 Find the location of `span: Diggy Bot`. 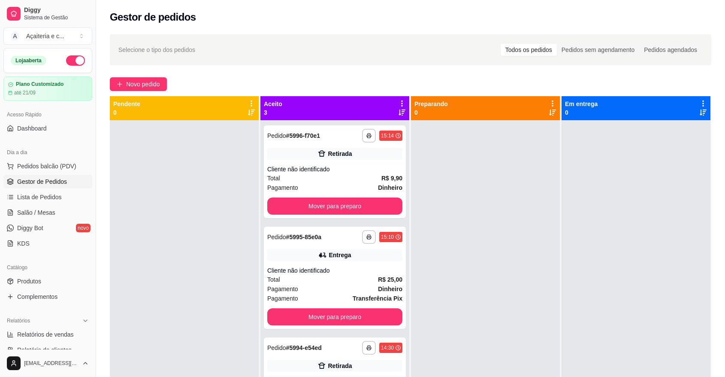

span: Diggy Bot is located at coordinates (30, 228).